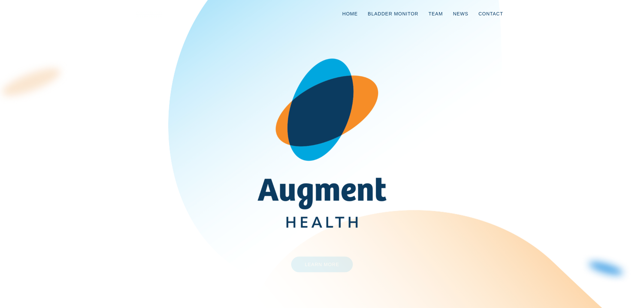 This screenshot has width=644, height=308. Describe the element at coordinates (322, 250) in the screenshot. I see `a: Learn More` at that location.